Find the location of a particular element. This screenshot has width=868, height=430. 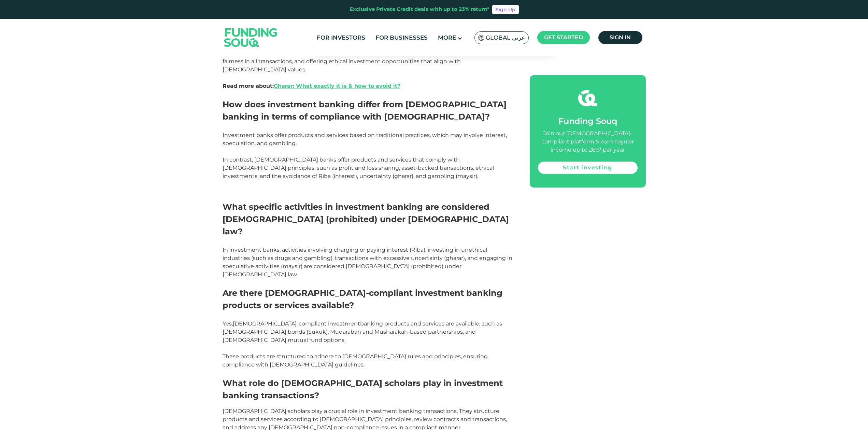

a: Sign Up is located at coordinates (505, 9).